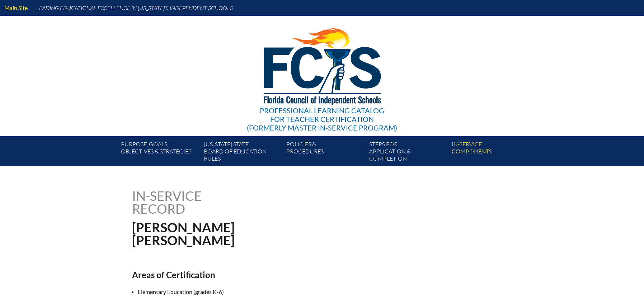 This screenshot has height=304, width=644. Describe the element at coordinates (159, 153) in the screenshot. I see `a: Purpose, goals,objectives & strategies` at that location.